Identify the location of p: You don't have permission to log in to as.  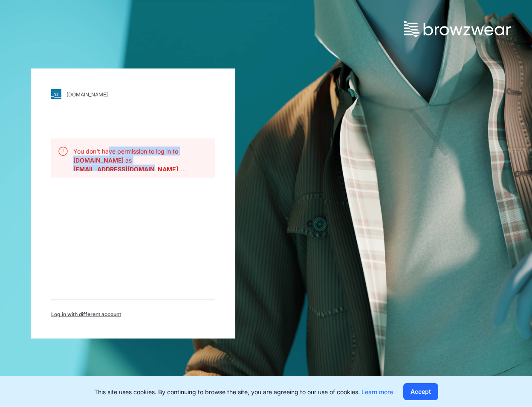
(140, 156).